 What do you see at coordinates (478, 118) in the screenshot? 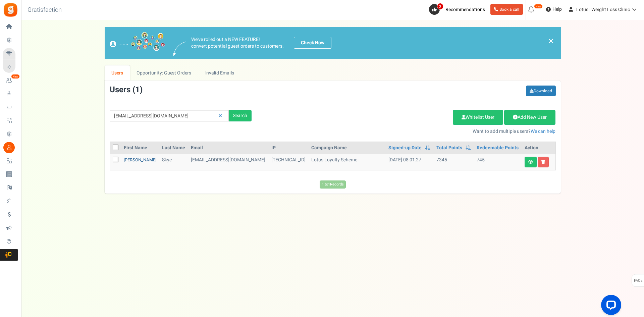
I see `a: Whitelist User` at bounding box center [478, 118].